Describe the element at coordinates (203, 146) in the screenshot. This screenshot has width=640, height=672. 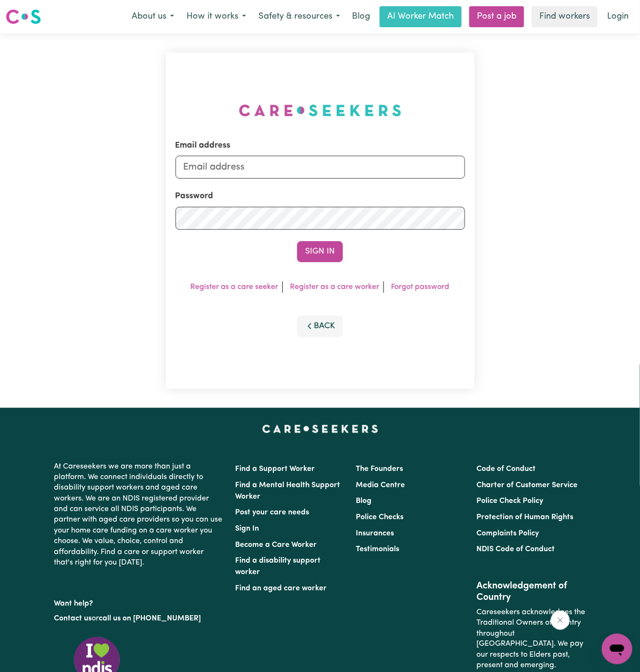
I see `label: Email address` at that location.